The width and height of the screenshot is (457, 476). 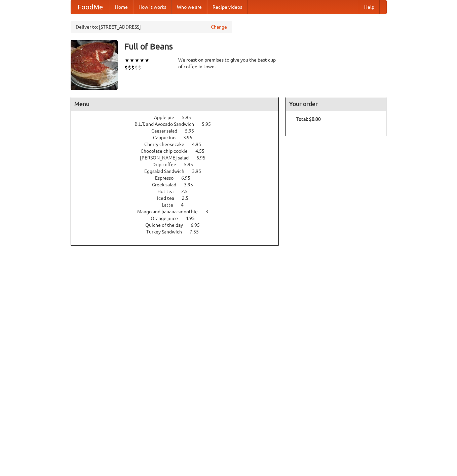 I want to click on a: Who we are, so click(x=189, y=7).